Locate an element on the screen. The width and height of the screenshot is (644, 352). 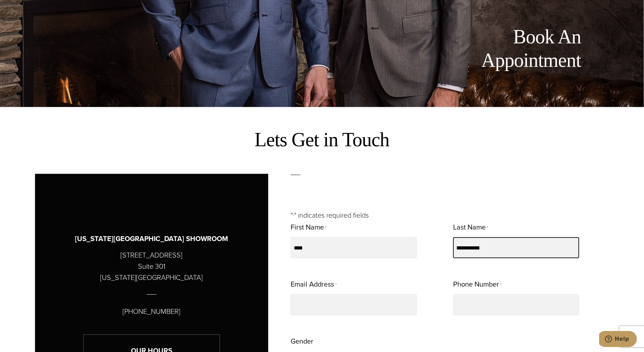
legend: Gender is located at coordinates (302, 341).